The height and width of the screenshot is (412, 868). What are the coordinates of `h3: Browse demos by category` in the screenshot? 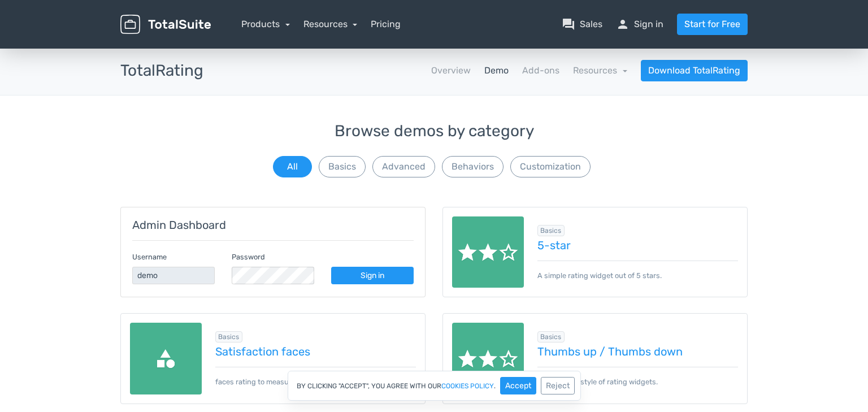 It's located at (434, 131).